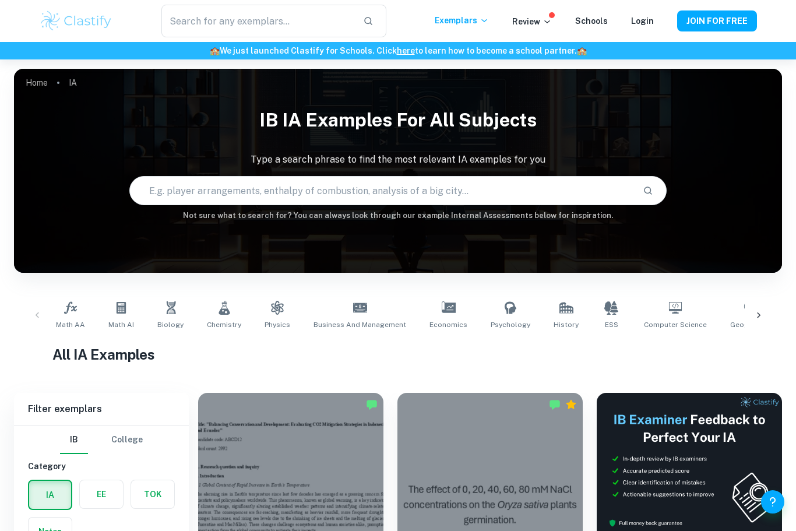 This screenshot has width=796, height=531. I want to click on span: ESS, so click(611, 325).